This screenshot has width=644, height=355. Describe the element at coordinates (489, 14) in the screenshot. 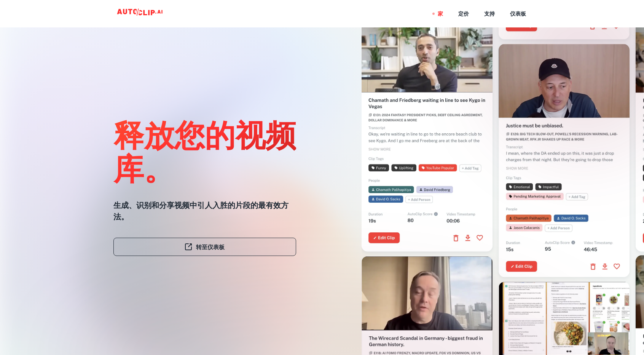

I see `font: 支持` at that location.